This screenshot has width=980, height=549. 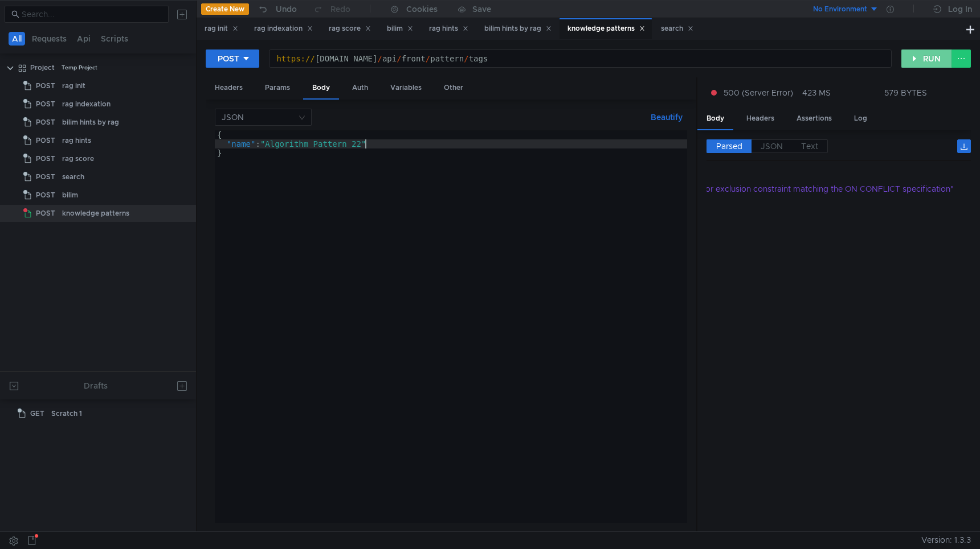 What do you see at coordinates (926, 59) in the screenshot?
I see `button: RUN` at bounding box center [926, 59].